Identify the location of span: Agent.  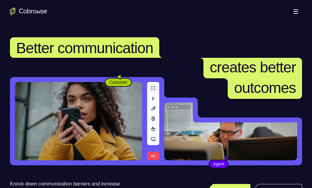
(219, 164).